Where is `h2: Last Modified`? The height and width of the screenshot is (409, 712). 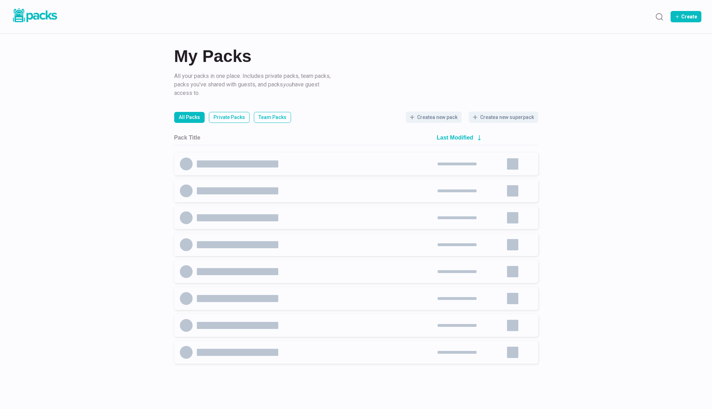 h2: Last Modified is located at coordinates (455, 137).